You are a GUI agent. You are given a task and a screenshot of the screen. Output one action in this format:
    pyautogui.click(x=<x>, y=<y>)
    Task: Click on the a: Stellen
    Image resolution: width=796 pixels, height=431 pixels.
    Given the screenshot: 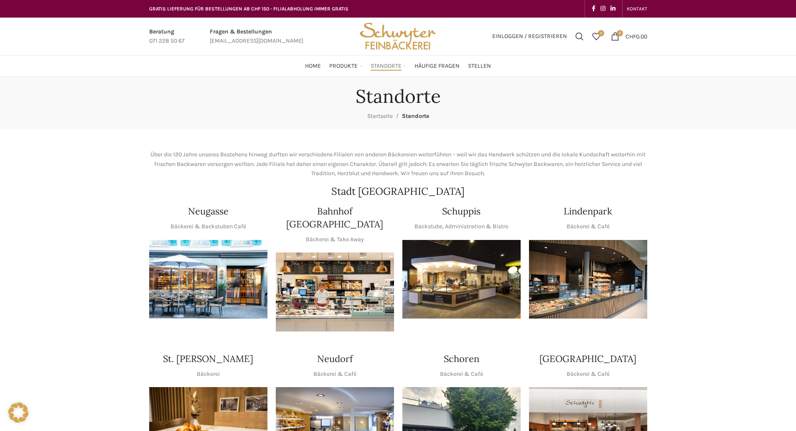 What is the action you would take?
    pyautogui.click(x=479, y=66)
    